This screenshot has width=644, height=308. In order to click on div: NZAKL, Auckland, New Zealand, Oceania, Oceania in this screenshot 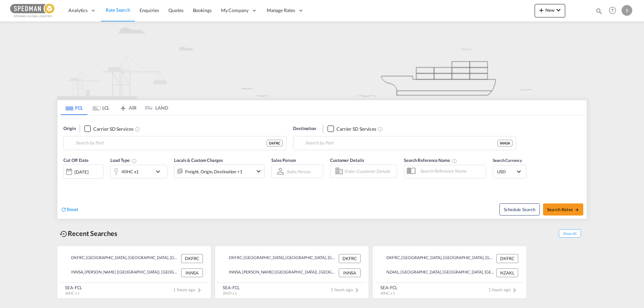, I will do `click(438, 273)`.